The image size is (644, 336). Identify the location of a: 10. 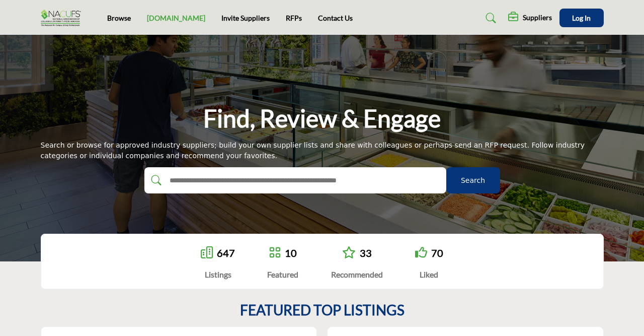
(291, 253).